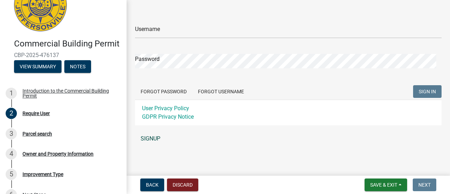 Image resolution: width=450 pixels, height=194 pixels. Describe the element at coordinates (168, 116) in the screenshot. I see `a: GDPR Privacy Notice` at that location.